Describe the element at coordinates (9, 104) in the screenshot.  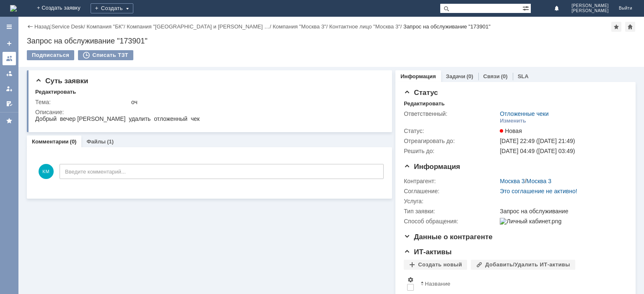
I see `a: Мои согласования` at that location.